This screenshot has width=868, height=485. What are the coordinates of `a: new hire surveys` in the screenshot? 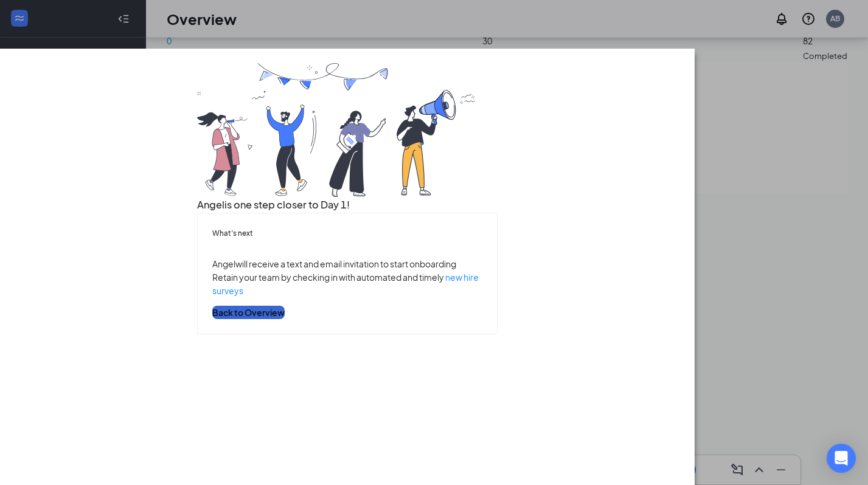 It's located at (345, 284).